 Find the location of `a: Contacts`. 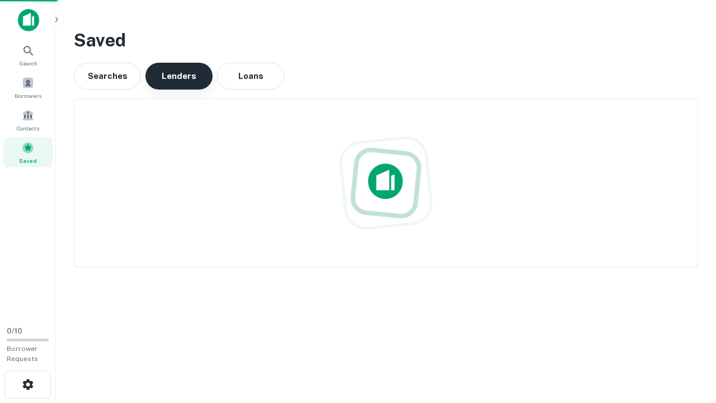

a: Contacts is located at coordinates (28, 120).